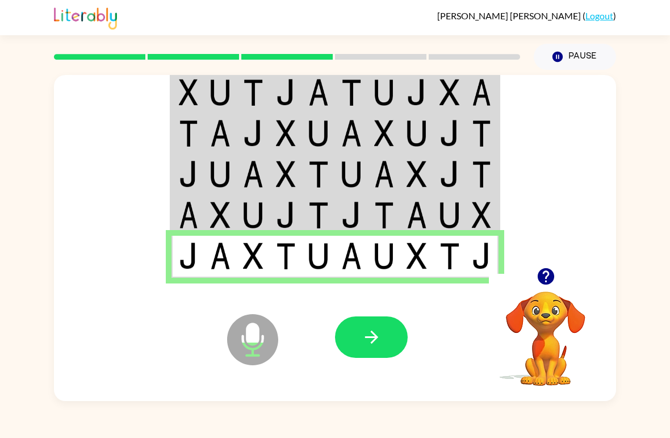  Describe the element at coordinates (599, 15) in the screenshot. I see `a: Logout` at that location.